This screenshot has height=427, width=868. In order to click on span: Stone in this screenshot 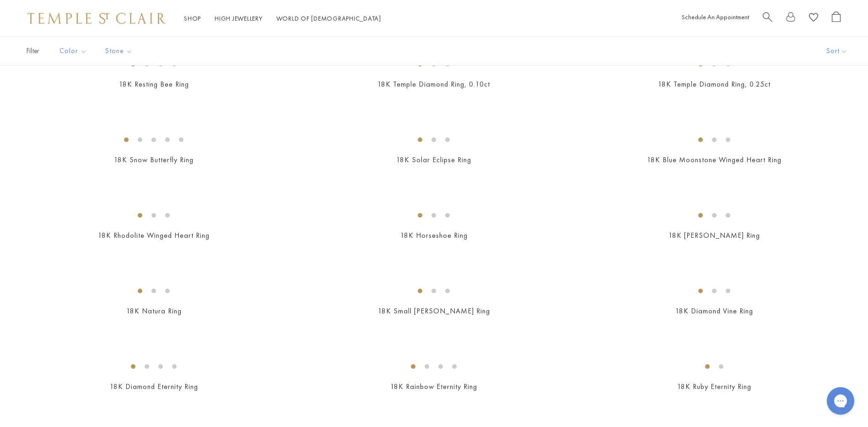, I will do `click(120, 51)`.